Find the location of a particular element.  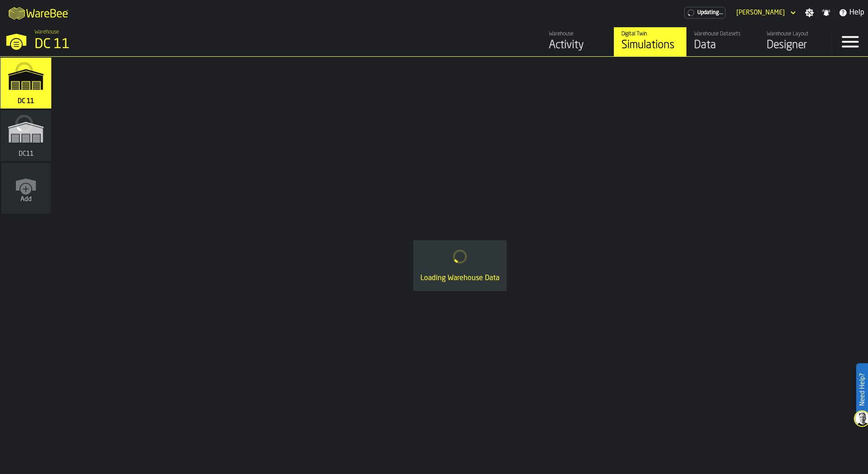

a: link-to-/wh/i/2e91095d-d0fa-471d-87cf-b9f7f81665fc/data is located at coordinates (723, 41).